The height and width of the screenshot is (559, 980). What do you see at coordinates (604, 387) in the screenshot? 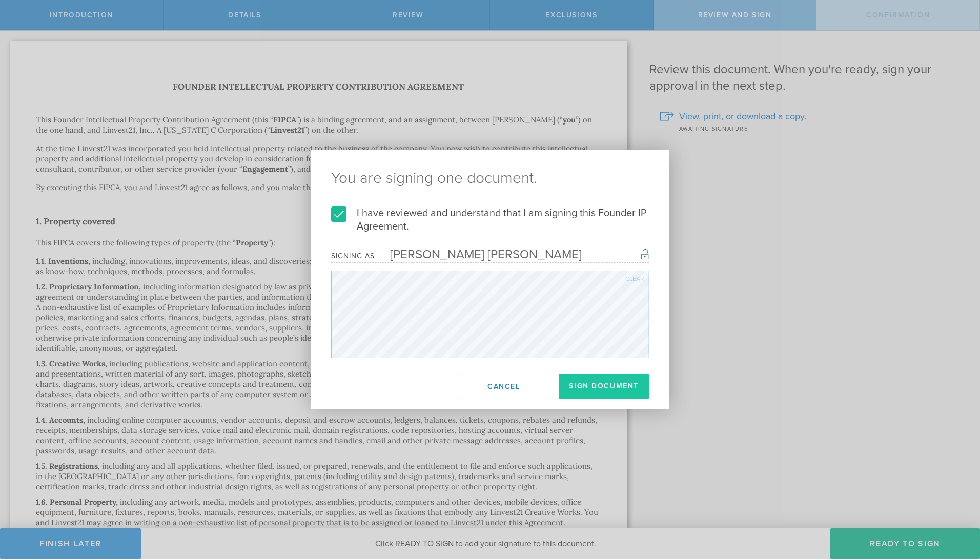
I see `button: Sign Document` at bounding box center [604, 387].